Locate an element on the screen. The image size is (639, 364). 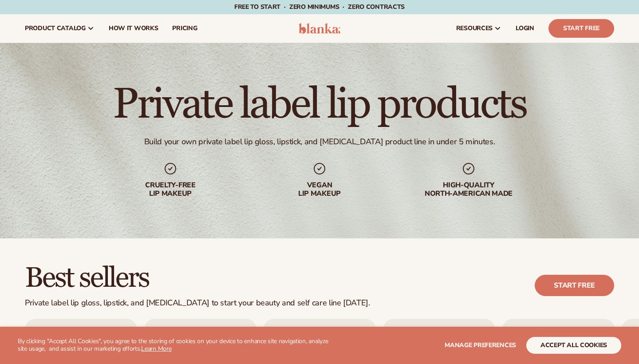
span: product catalog is located at coordinates (55, 29).